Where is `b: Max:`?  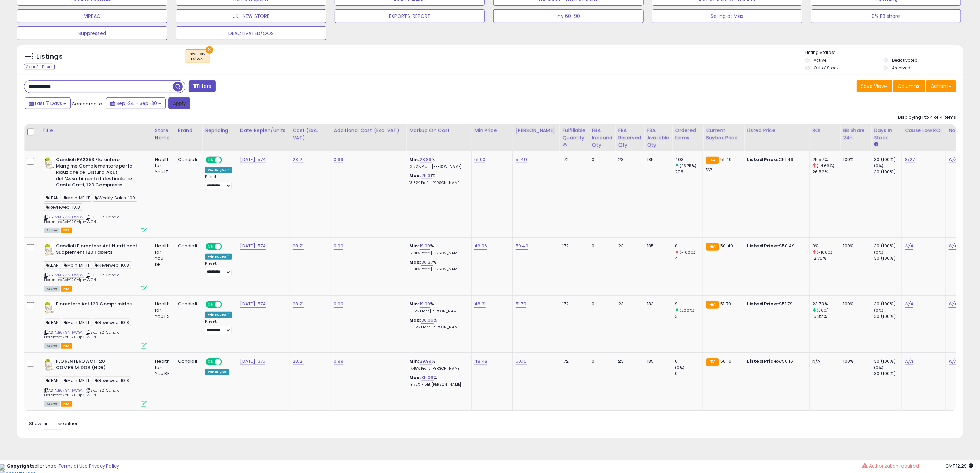 b: Max: is located at coordinates (415, 175).